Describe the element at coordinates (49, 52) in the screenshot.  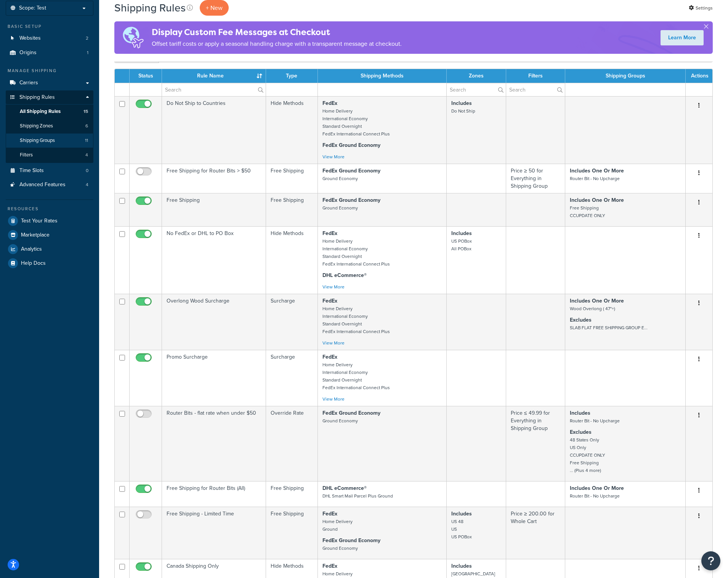
I see `li: Origins` at that location.